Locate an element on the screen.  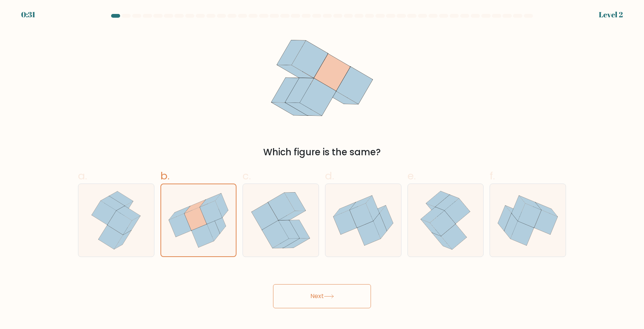
span: e. is located at coordinates (411, 176).